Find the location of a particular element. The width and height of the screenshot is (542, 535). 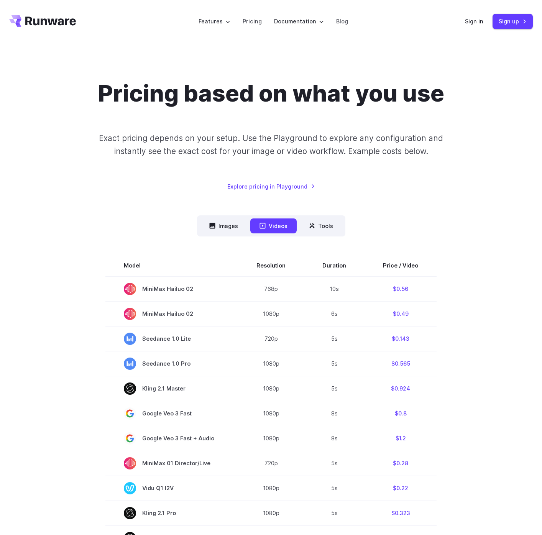

span: Google Veo 3 Fast is located at coordinates (172, 414).